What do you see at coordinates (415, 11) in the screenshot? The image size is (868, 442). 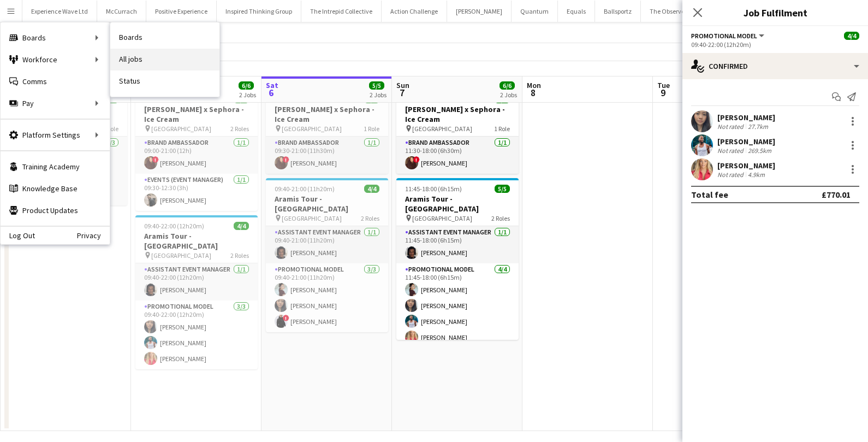 I see `button: Action Challenge` at bounding box center [415, 11].